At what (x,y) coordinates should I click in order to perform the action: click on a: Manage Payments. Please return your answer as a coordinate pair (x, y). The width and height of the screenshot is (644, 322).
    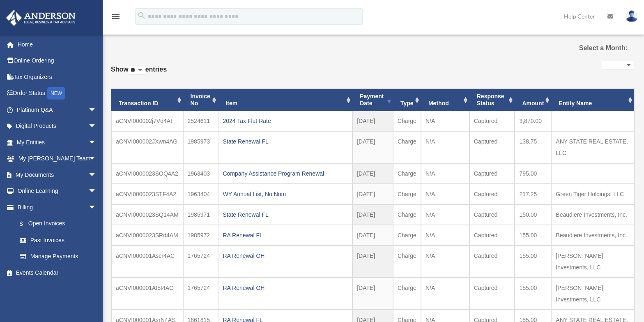
    Looking at the image, I should click on (60, 256).